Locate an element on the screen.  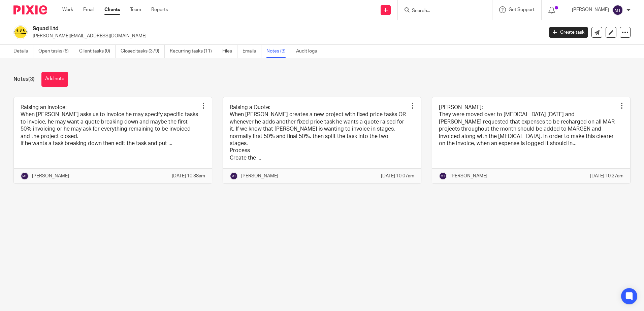
a: Notes (3) is located at coordinates (279, 51).